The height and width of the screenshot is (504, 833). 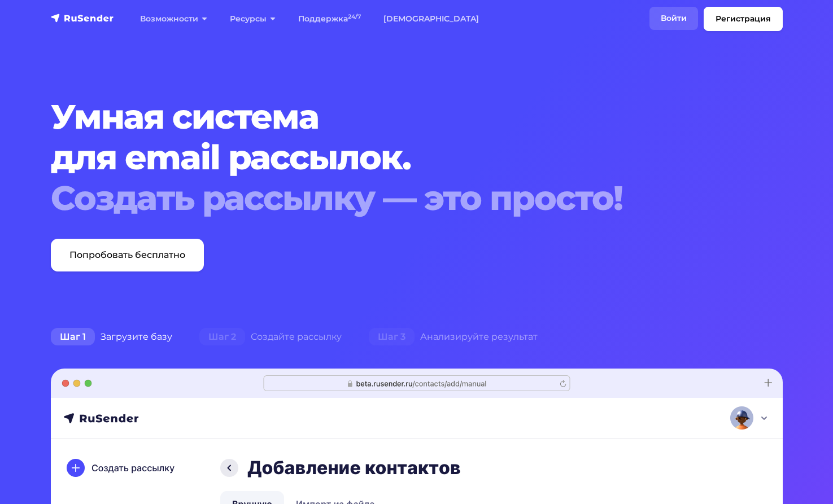 What do you see at coordinates (386, 158) in the screenshot?
I see `h1: Умная система для email рассылок.` at bounding box center [386, 158].